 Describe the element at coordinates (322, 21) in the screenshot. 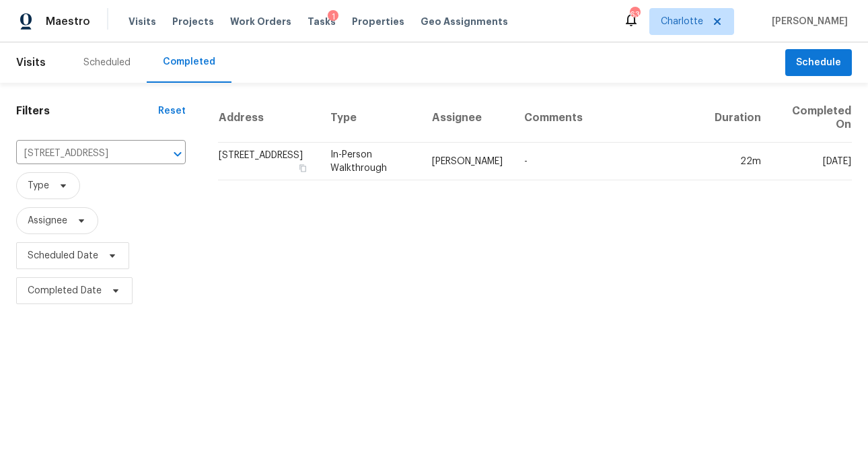

I see `span: Tasks` at that location.